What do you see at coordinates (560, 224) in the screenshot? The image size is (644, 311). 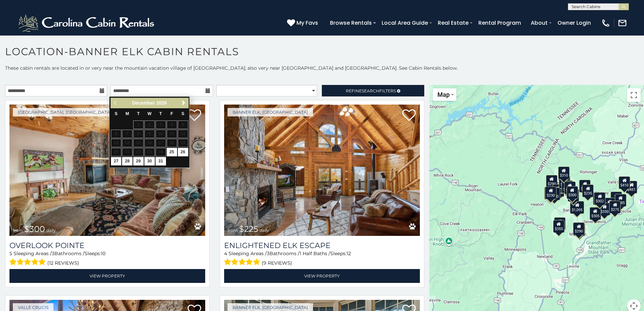 I see `div: $225` at bounding box center [560, 224].